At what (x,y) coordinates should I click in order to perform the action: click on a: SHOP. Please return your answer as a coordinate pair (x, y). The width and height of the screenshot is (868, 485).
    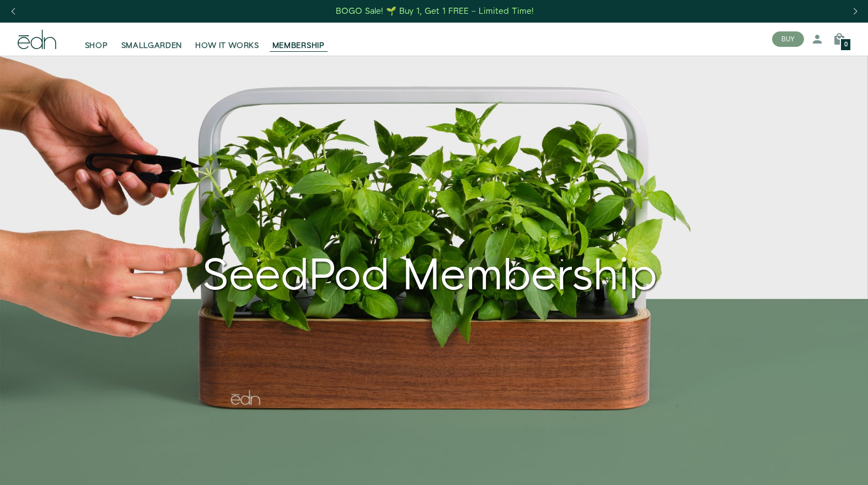
    Looking at the image, I should click on (97, 39).